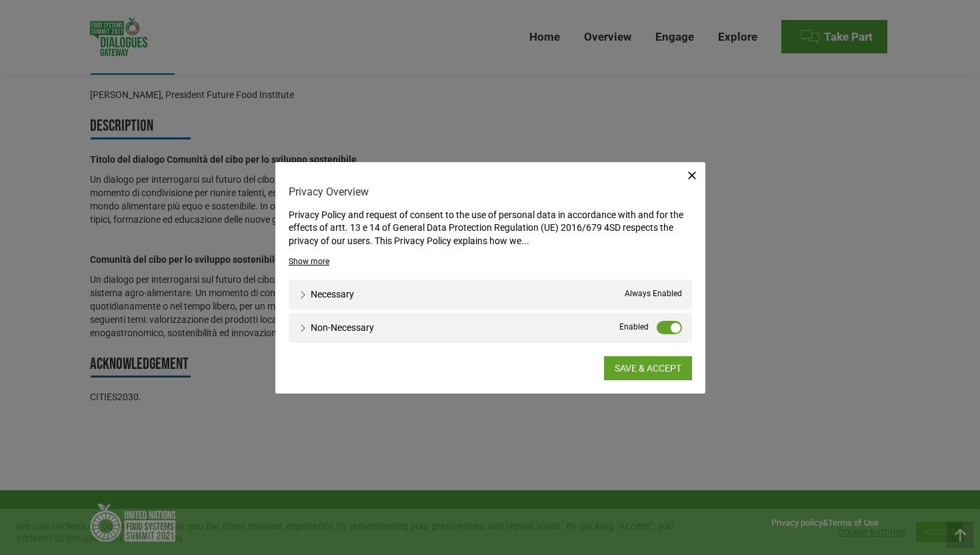 The image size is (980, 555). Describe the element at coordinates (326, 294) in the screenshot. I see `a: Necessary` at that location.